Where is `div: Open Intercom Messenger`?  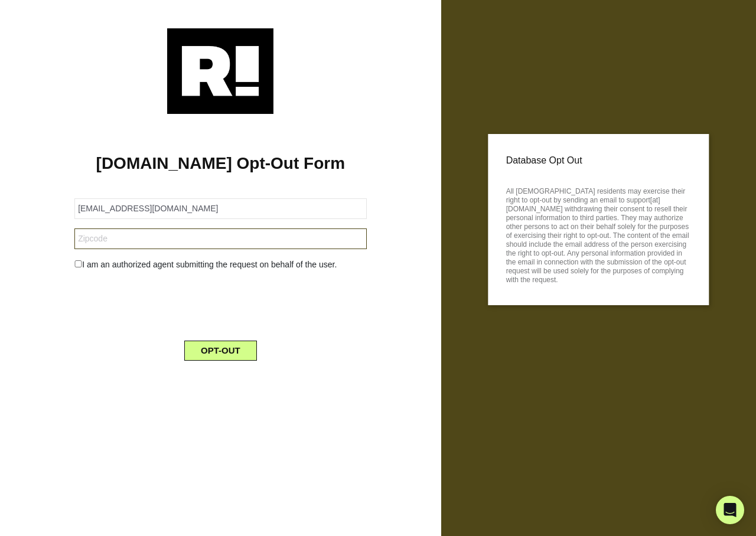
div: Open Intercom Messenger is located at coordinates (730, 510).